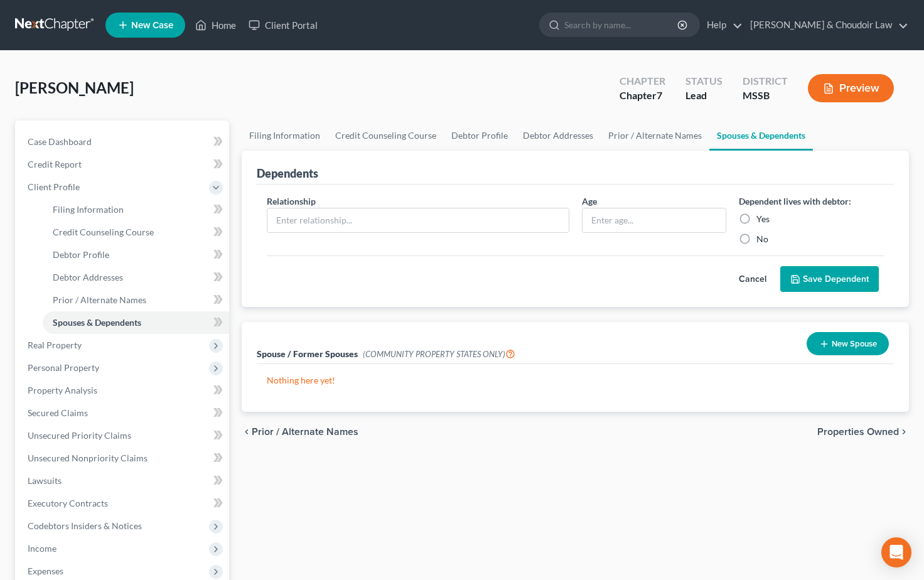 Image resolution: width=924 pixels, height=580 pixels. Describe the element at coordinates (152, 25) in the screenshot. I see `span: New Case` at that location.